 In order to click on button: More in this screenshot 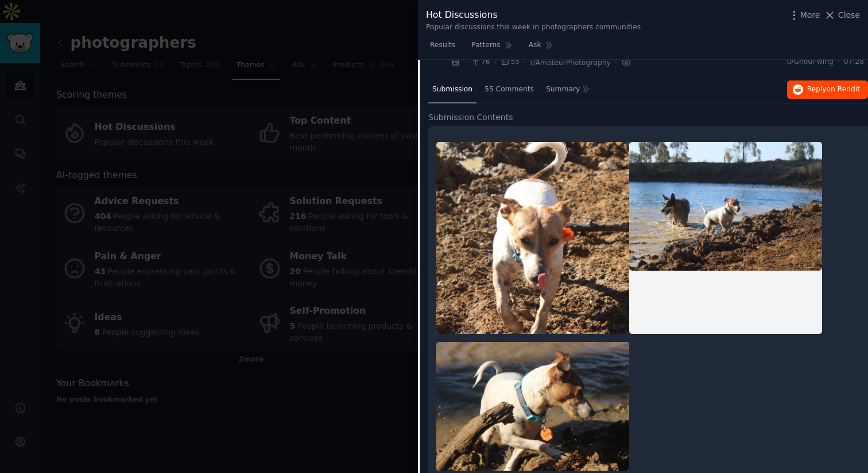, I will do `click(803, 15)`.